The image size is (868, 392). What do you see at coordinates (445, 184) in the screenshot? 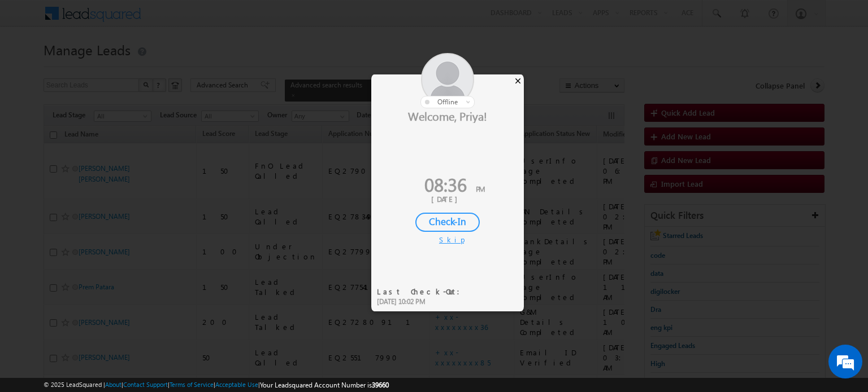
I see `span: 08:36` at bounding box center [445, 184].